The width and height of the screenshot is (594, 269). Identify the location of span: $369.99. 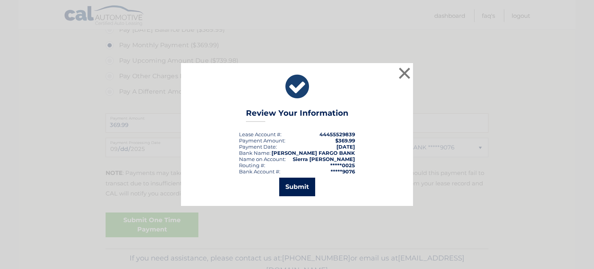
(345, 140).